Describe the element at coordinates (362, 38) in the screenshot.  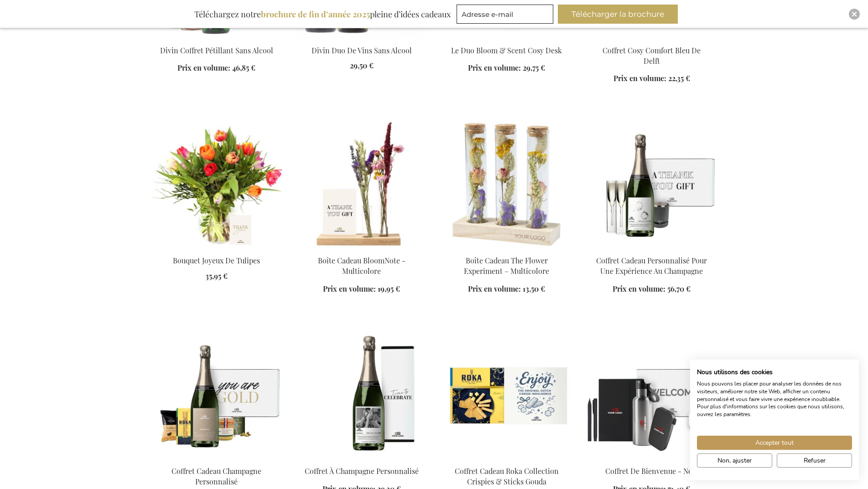
I see `a: Divin Non-Alcoholic Wine Duo` at that location.